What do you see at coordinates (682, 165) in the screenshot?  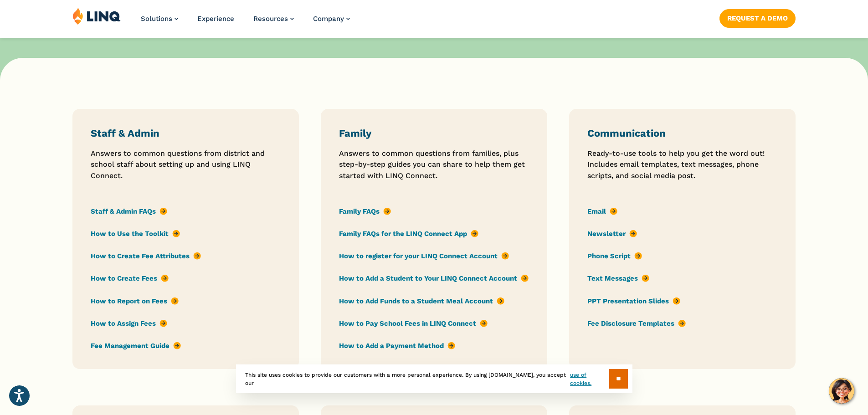 I see `p: Ready-to-use tools to help you get the word out! Includes email templates, text messages, phone s...` at bounding box center [682, 165].